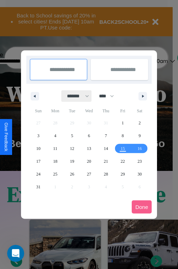  What do you see at coordinates (38, 161) in the screenshot?
I see `button: 17` at bounding box center [38, 161].